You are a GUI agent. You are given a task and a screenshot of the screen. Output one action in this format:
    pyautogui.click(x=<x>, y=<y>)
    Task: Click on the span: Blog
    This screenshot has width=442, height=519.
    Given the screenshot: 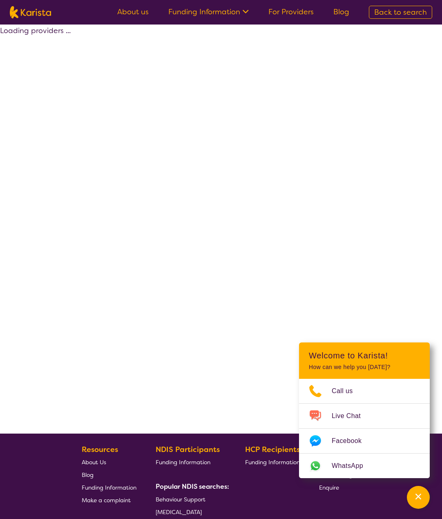 What is the action you would take?
    pyautogui.click(x=87, y=474)
    